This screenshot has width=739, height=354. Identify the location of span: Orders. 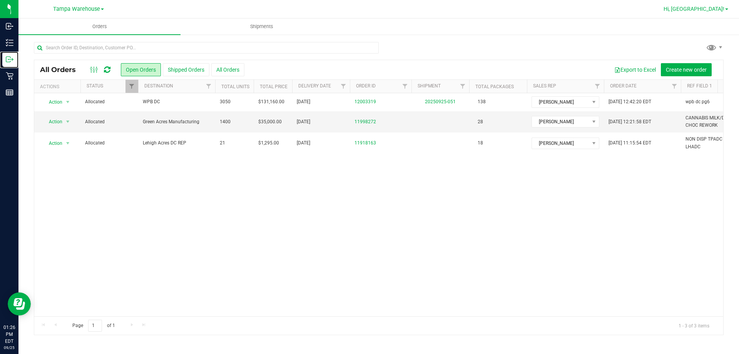
(100, 27).